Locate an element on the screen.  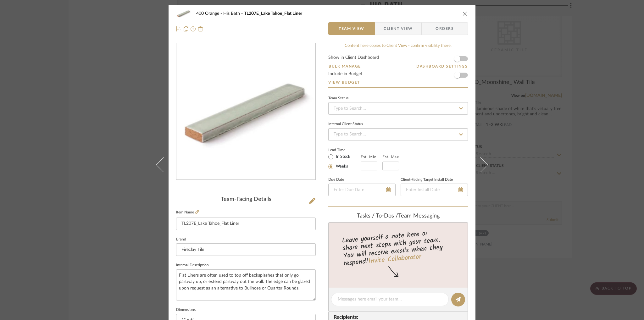
label: Est. Min is located at coordinates (369, 157).